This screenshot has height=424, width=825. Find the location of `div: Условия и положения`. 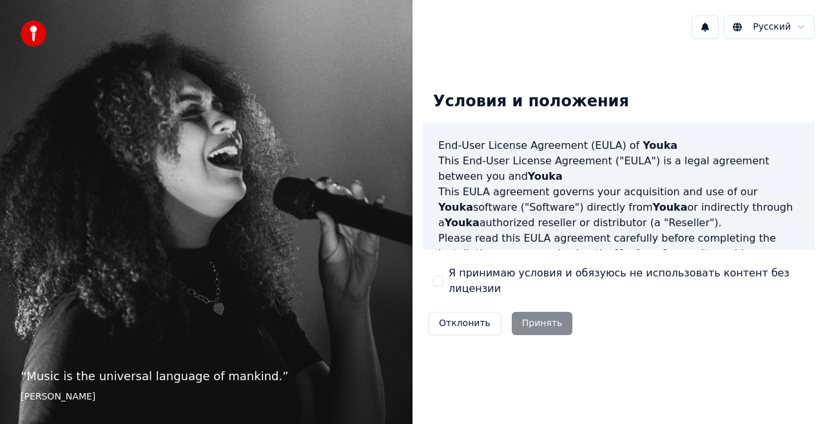

div: Условия и положения is located at coordinates (531, 102).